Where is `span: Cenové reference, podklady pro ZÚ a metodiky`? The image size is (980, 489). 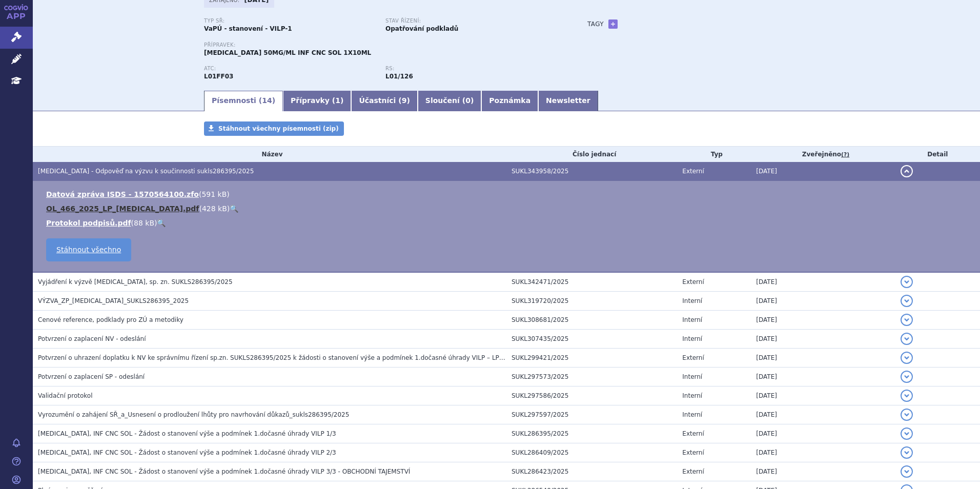 span: Cenové reference, podklady pro ZÚ a metodiky is located at coordinates (111, 320).